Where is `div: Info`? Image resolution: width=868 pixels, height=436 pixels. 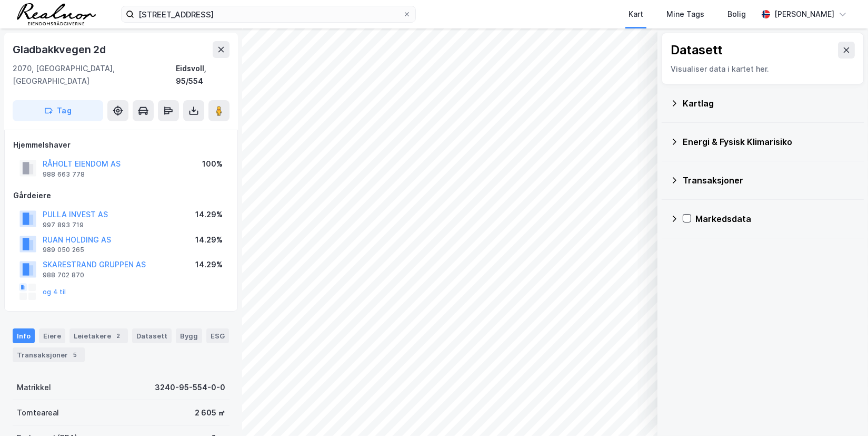 div: Info is located at coordinates (23, 336).